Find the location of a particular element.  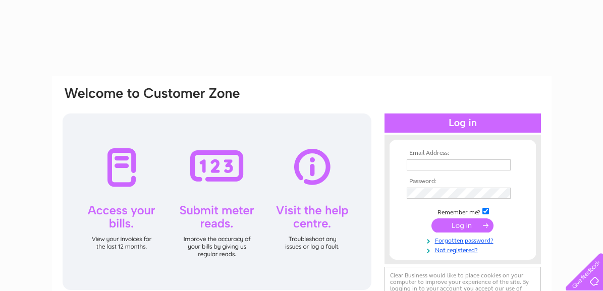

td: Remember me? is located at coordinates (463, 211).